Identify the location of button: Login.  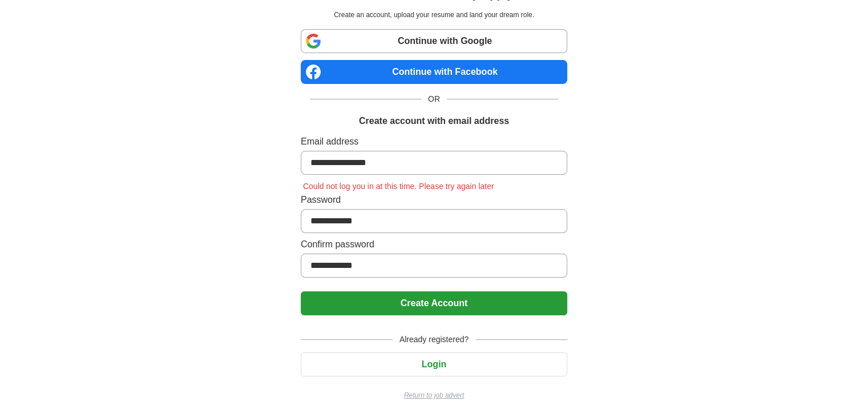
(434, 364).